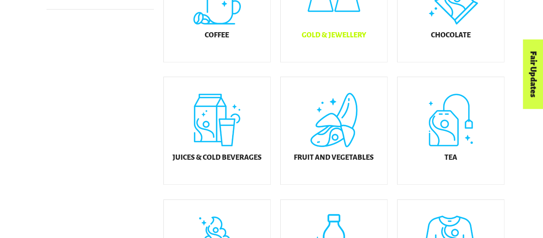 This screenshot has height=238, width=543. What do you see at coordinates (451, 131) in the screenshot?
I see `a: Tea` at bounding box center [451, 131].